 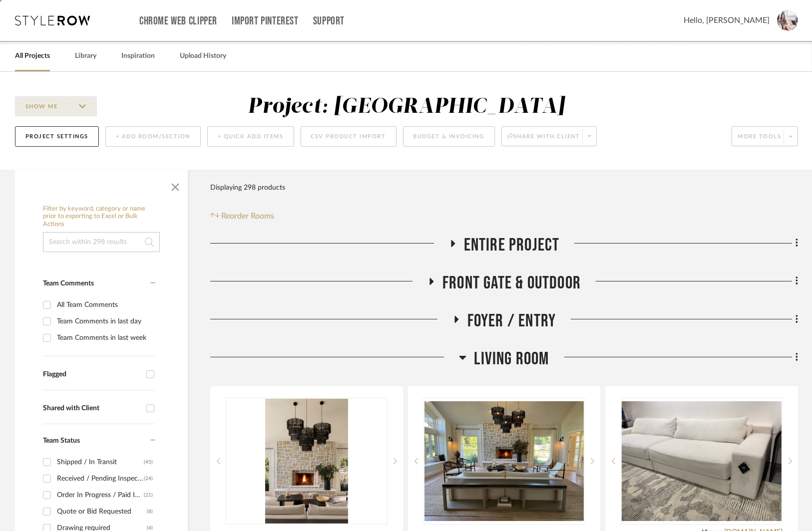 I want to click on div: Quote or Bid Requested, so click(x=102, y=512).